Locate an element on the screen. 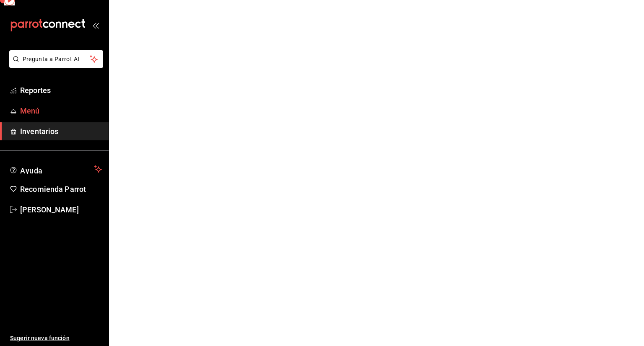 This screenshot has width=644, height=346. span: Reportes is located at coordinates (61, 90).